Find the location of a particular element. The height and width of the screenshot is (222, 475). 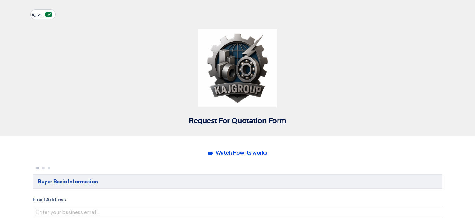

img: ar-AR.png is located at coordinates (49, 14).